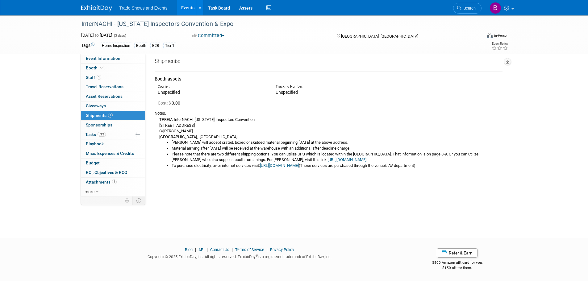 The height and width of the screenshot is (281, 588). I want to click on div: Event Rating, so click(500, 44).